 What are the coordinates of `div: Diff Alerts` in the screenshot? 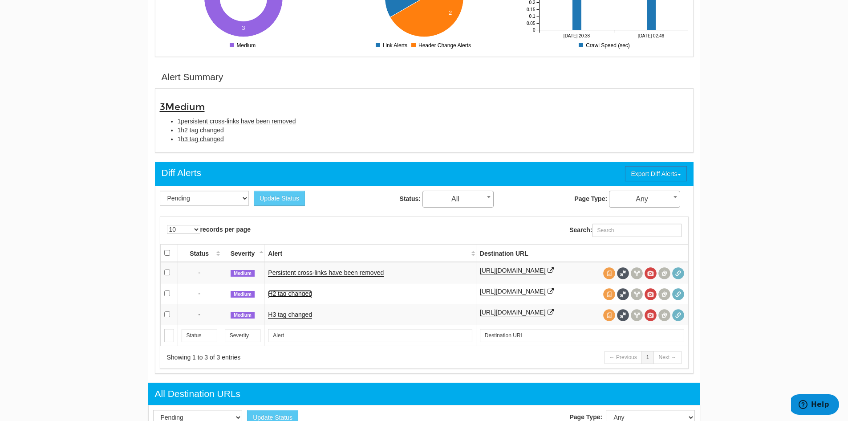 It's located at (181, 173).